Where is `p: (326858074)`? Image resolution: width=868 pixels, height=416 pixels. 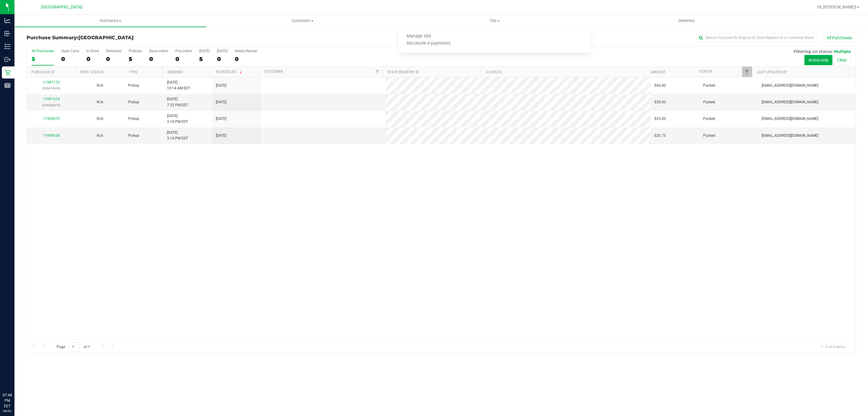
p: (326858074) is located at coordinates (51, 105).